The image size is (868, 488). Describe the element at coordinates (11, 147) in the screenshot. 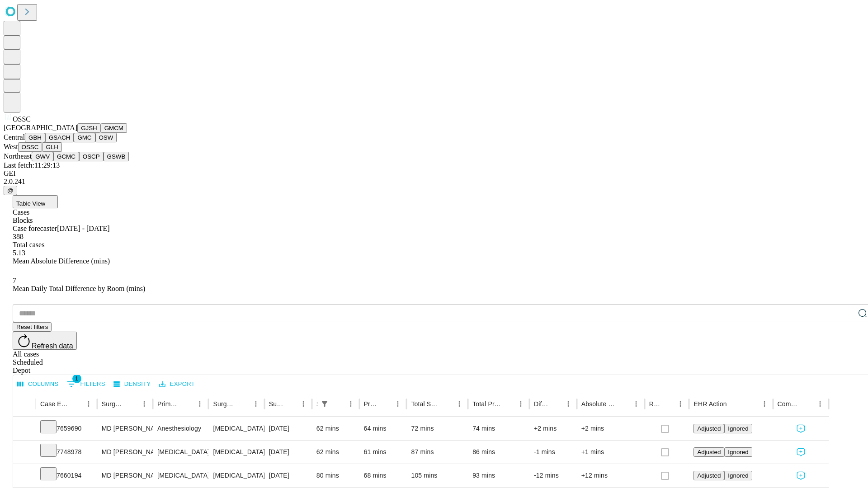

I see `span: West` at that location.